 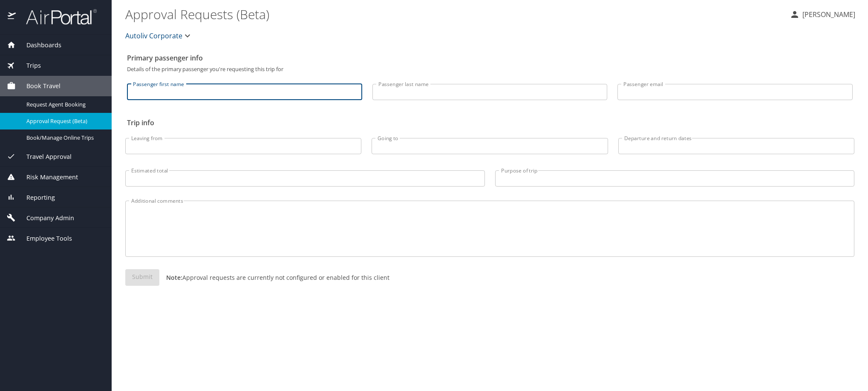 I want to click on span: Travel Approval, so click(x=44, y=157).